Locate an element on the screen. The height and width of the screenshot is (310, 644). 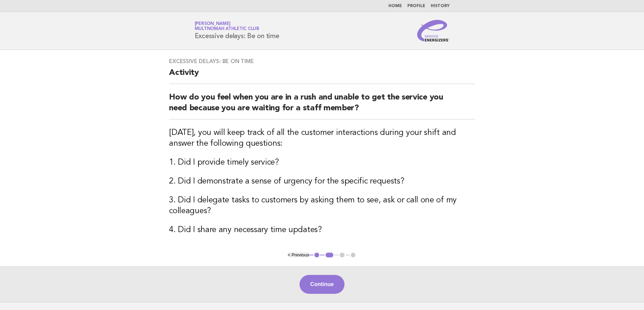
button: < Previous is located at coordinates (298, 255).